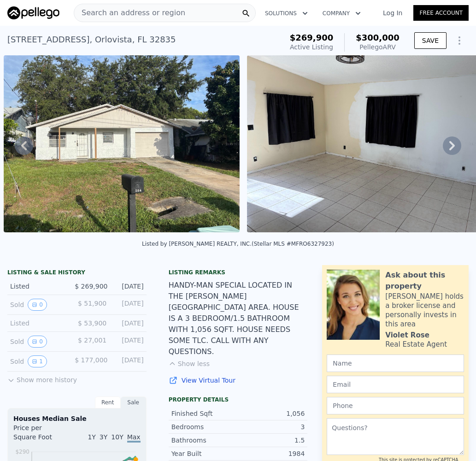 The width and height of the screenshot is (476, 461). Describe the element at coordinates (342, 14) in the screenshot. I see `button: Company` at that location.